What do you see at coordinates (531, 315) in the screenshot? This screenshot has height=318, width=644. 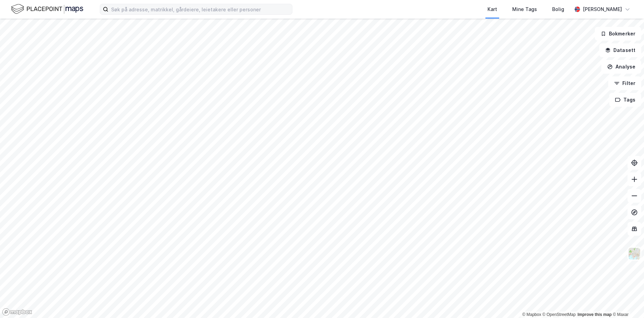 I see `a: Mapbox` at bounding box center [531, 315].